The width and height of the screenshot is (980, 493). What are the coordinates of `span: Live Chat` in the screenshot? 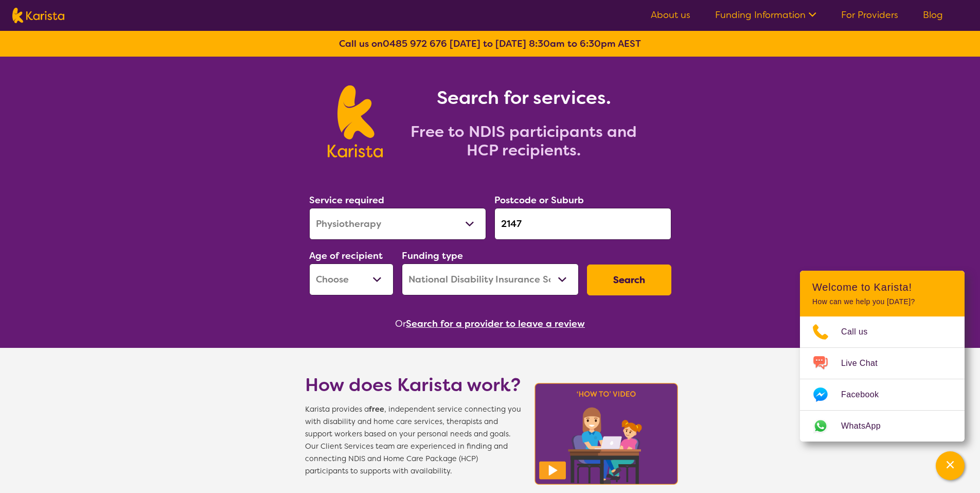 It's located at (865, 363).